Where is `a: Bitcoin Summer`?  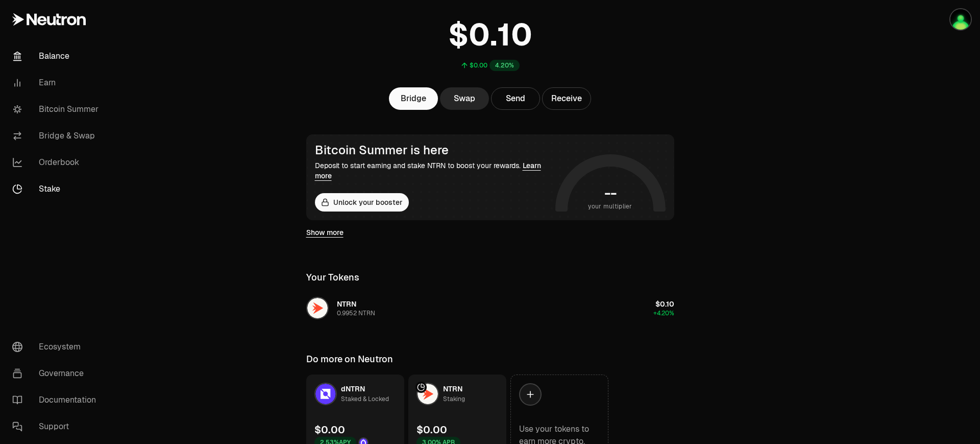 a: Bitcoin Summer is located at coordinates (57, 109).